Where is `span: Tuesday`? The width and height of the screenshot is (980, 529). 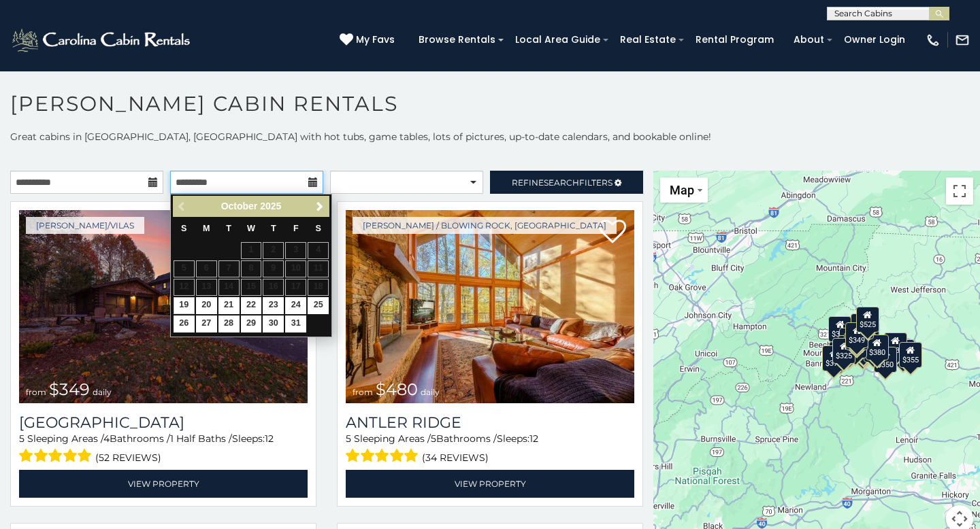
span: Tuesday is located at coordinates (229, 229).